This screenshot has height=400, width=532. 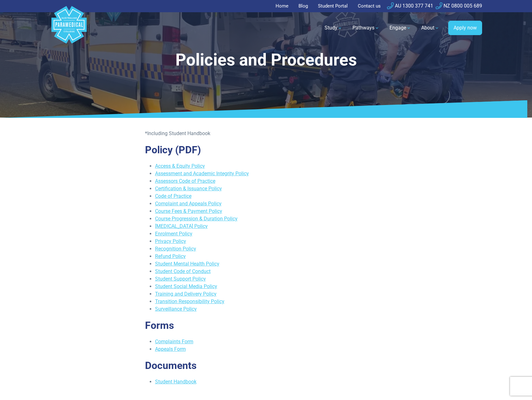 I want to click on a: Student Social Media Policy, so click(x=186, y=286).